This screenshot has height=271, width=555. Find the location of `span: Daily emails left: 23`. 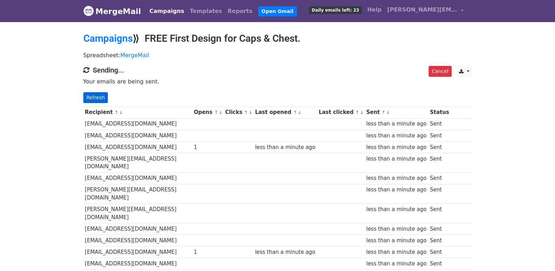

span: Daily emails left: 23 is located at coordinates (335, 10).